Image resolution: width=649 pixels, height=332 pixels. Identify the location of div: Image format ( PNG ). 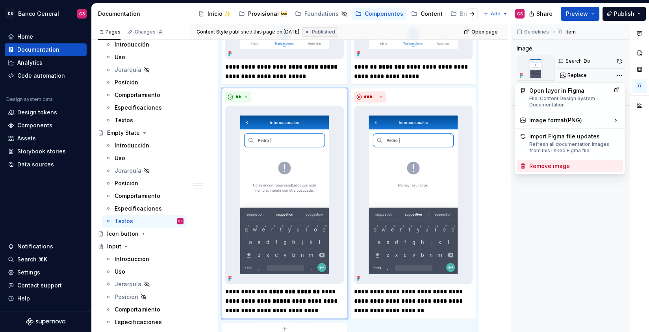
(570, 120).